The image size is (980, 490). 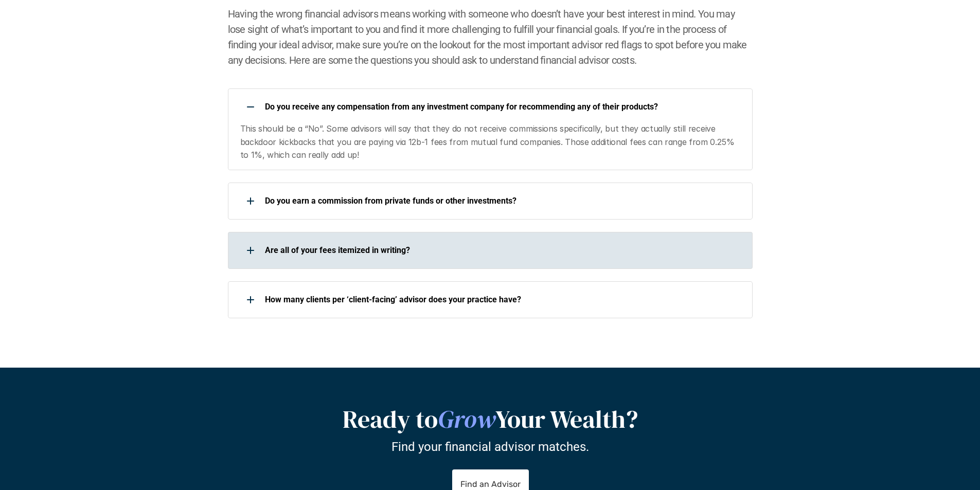 What do you see at coordinates (39, 10) in the screenshot?
I see `img: logo` at bounding box center [39, 10].